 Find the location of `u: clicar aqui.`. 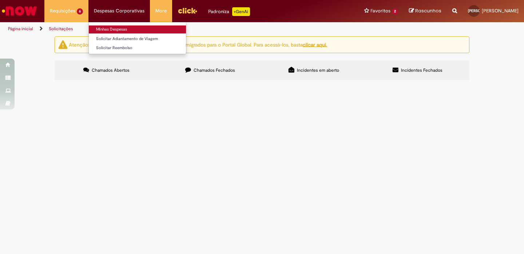

u: clicar aqui. is located at coordinates (315, 44).